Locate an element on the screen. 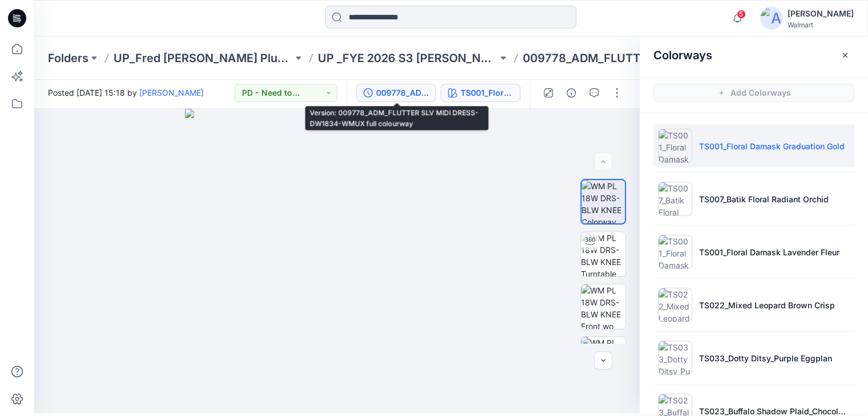  img: WM PL 18W DRS-BLW KNEE Colorway wo Avatar is located at coordinates (603, 202).